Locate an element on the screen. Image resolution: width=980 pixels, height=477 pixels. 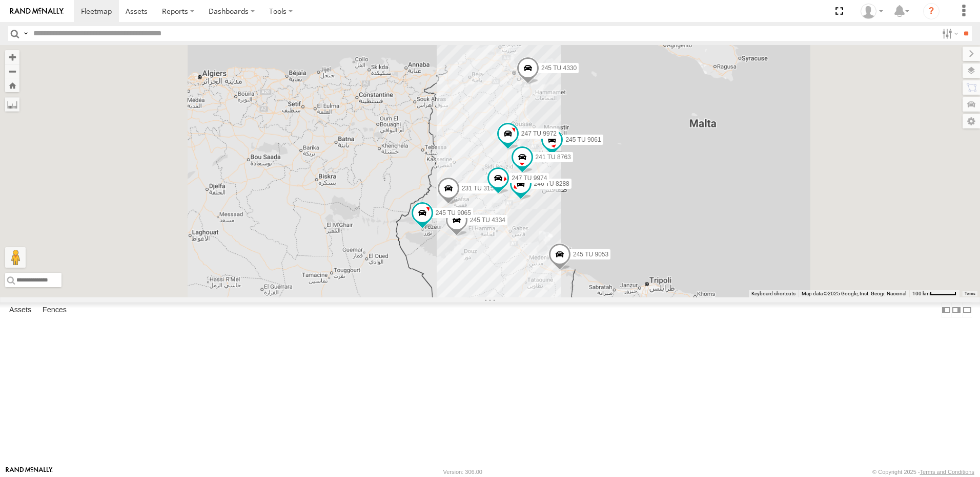
button: Drag Pegman onto the map to open Street View is located at coordinates (15, 258).